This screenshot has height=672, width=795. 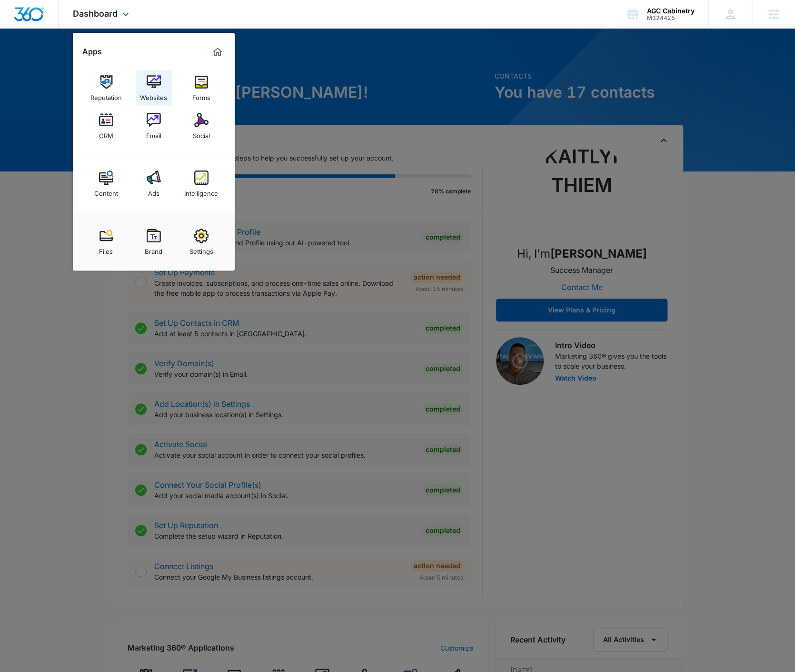 What do you see at coordinates (153, 242) in the screenshot?
I see `a: Brand` at bounding box center [153, 242].